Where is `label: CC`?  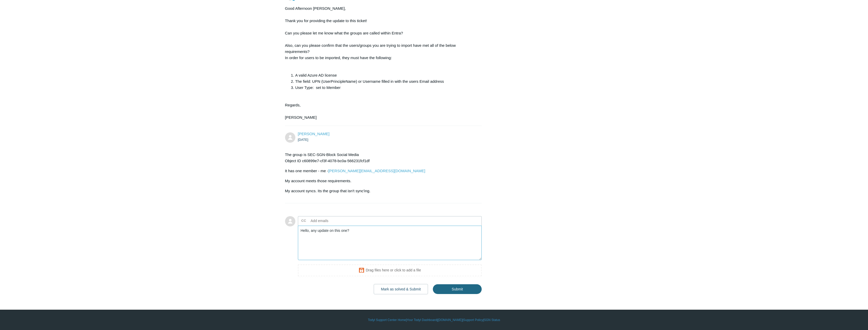
label: CC is located at coordinates (304, 221).